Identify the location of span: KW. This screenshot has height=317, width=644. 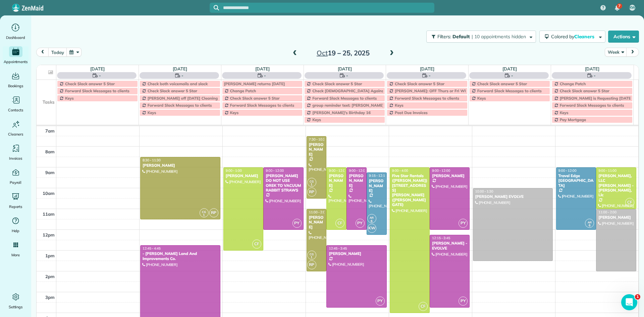
(632, 8).